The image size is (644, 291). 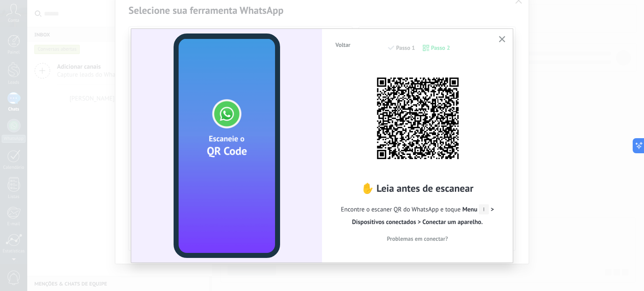 What do you see at coordinates (476, 209) in the screenshot?
I see `span: Menu` at bounding box center [476, 209].